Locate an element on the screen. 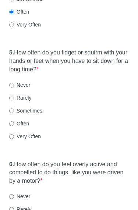  label: How often do you fidget or squirm with your hands or feet when you have to sit down for a long time? is located at coordinates (69, 62).